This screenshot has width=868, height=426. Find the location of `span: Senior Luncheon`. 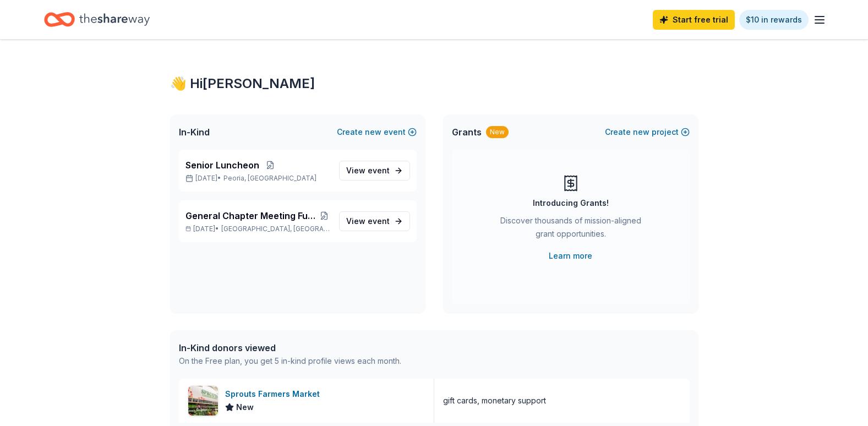

span: Senior Luncheon is located at coordinates (223, 165).